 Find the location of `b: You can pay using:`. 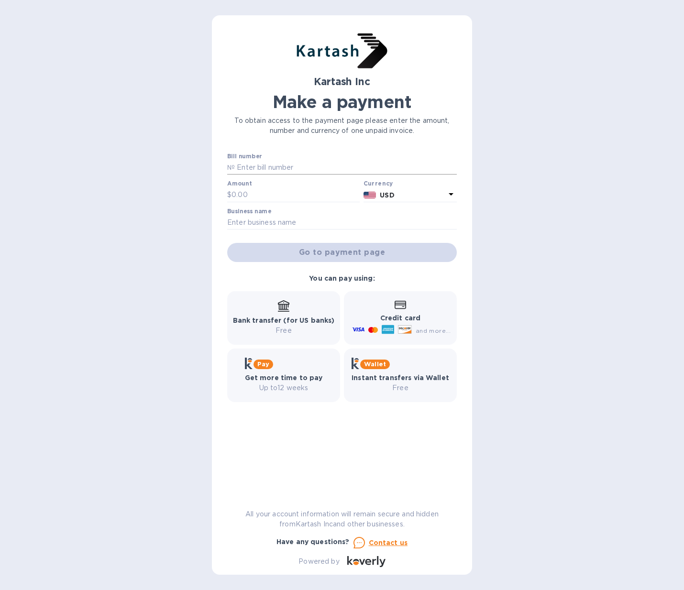

b: You can pay using: is located at coordinates (342, 278).